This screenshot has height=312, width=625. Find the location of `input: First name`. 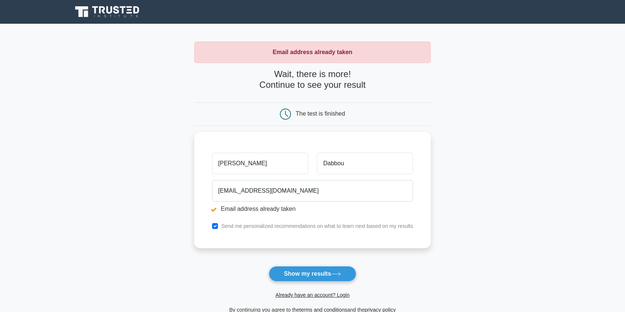

input: First name is located at coordinates (260, 163).